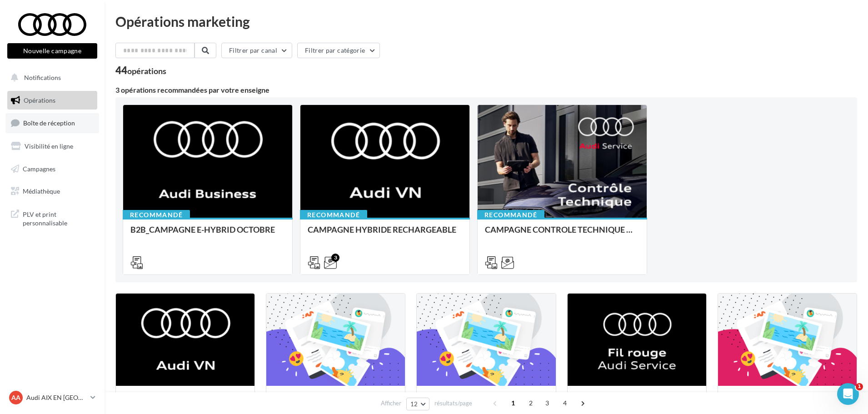 Image resolution: width=868 pixels, height=414 pixels. What do you see at coordinates (418, 404) in the screenshot?
I see `button: 12` at bounding box center [418, 404].